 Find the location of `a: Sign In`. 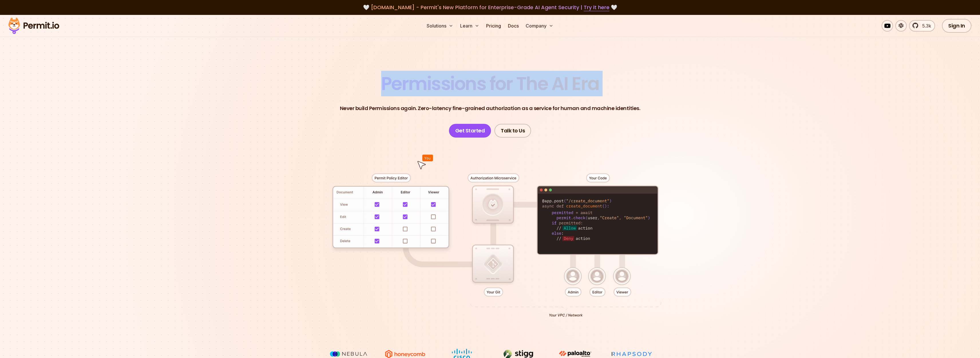

a: Sign In is located at coordinates (957, 26).